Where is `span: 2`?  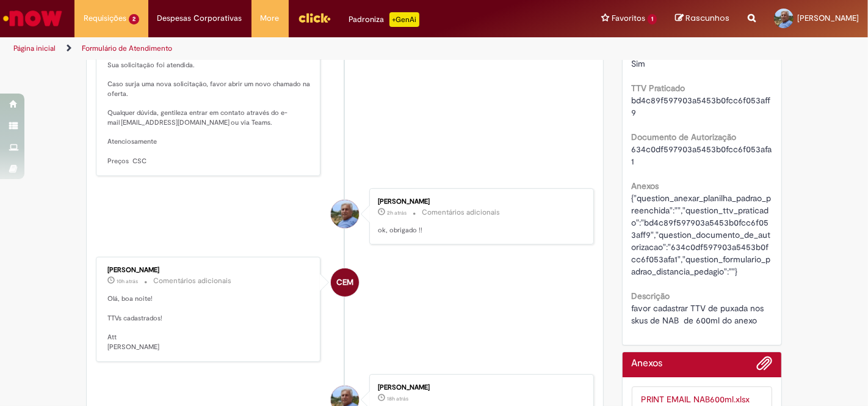 span: 2 is located at coordinates (134, 19).